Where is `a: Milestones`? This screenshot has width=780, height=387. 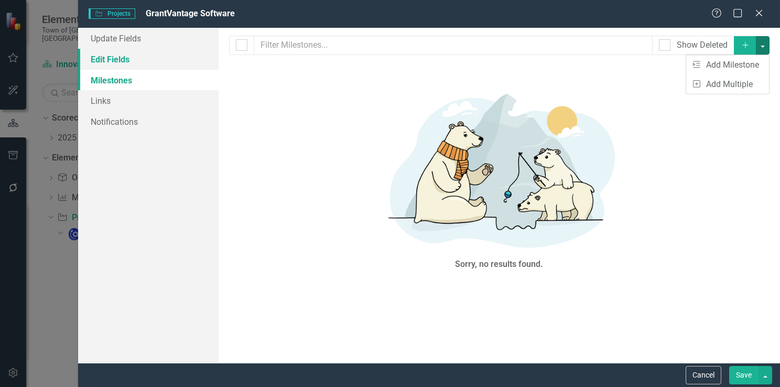 a: Milestones is located at coordinates (148, 80).